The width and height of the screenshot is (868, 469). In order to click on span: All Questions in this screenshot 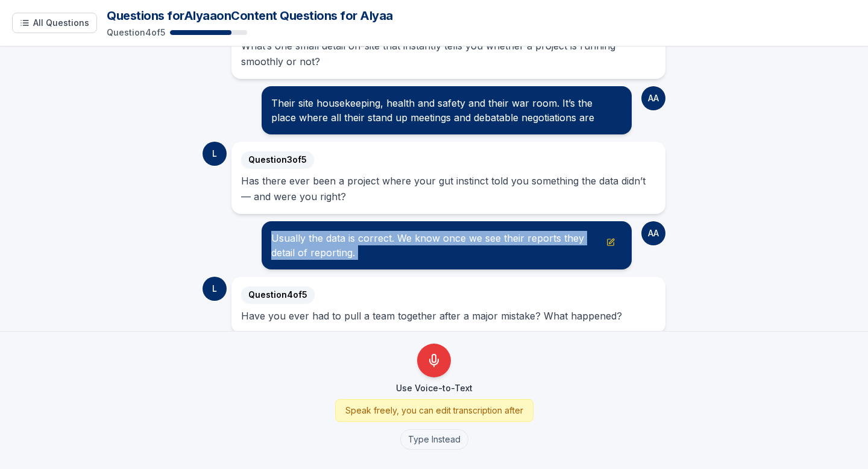, I will do `click(61, 23)`.